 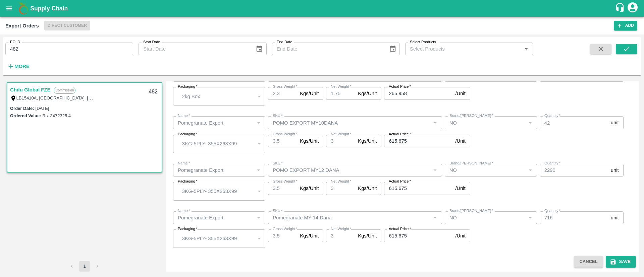 I want to click on label: Start Date, so click(x=151, y=42).